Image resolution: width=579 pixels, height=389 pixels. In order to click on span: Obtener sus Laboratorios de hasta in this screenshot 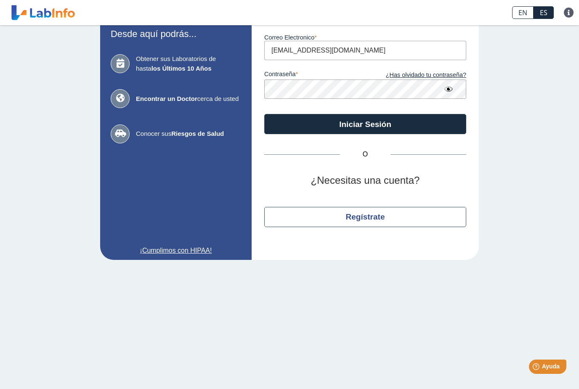, I will do `click(189, 64)`.